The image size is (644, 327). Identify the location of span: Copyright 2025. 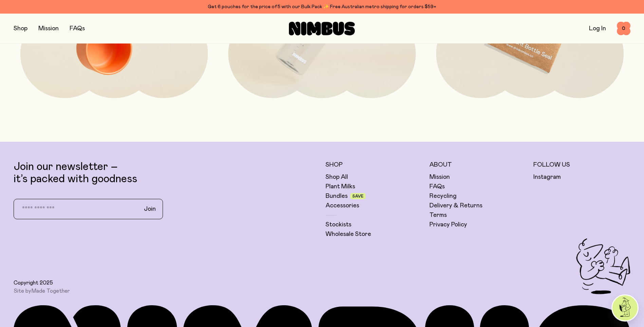
(33, 283).